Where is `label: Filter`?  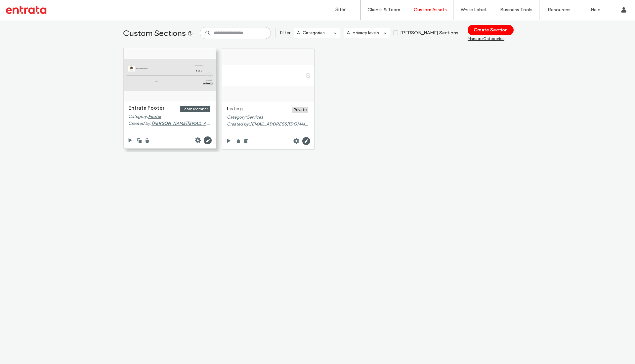
label: Filter is located at coordinates (285, 33).